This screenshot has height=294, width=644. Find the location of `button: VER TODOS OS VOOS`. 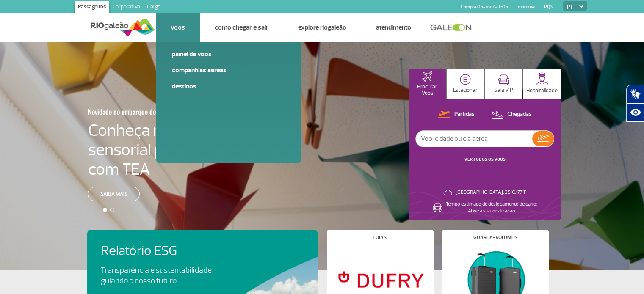

button: VER TODOS OS VOOS is located at coordinates (485, 160).